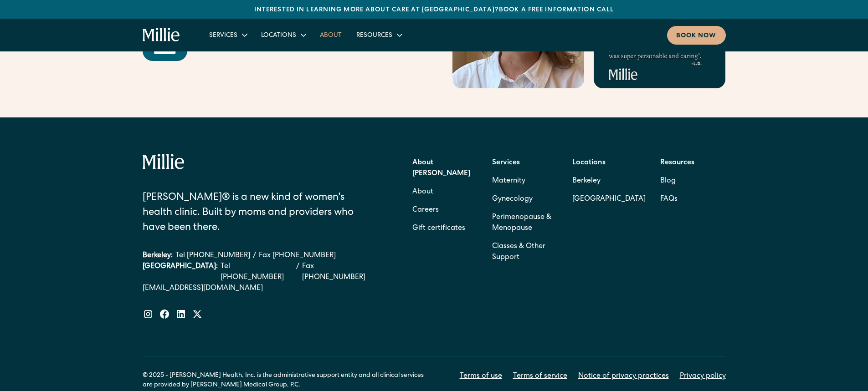 This screenshot has width=868, height=391. Describe the element at coordinates (439, 229) in the screenshot. I see `a: Gift certificates` at that location.